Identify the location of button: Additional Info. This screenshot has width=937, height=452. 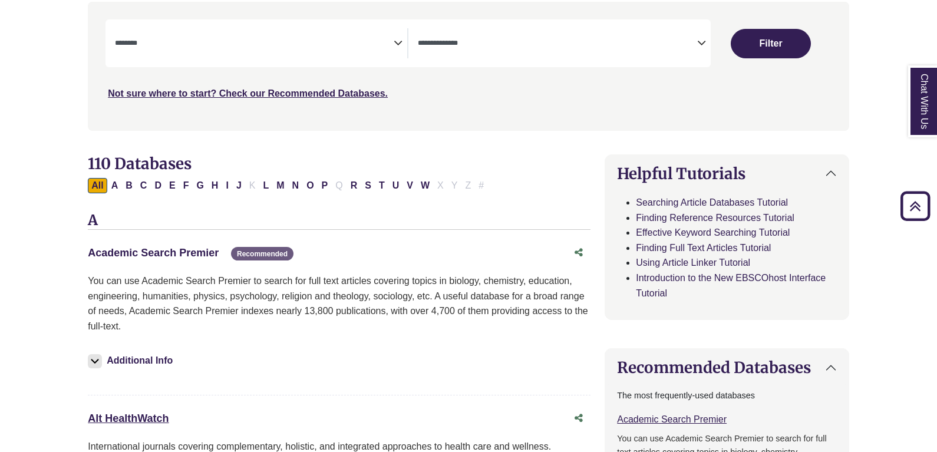
(132, 361).